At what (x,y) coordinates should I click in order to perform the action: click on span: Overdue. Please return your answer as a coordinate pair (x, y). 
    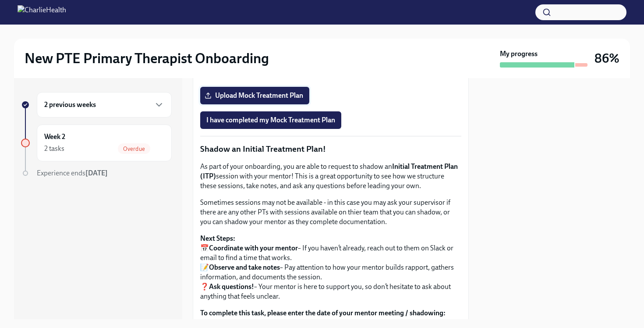
    Looking at the image, I should click on (134, 149).